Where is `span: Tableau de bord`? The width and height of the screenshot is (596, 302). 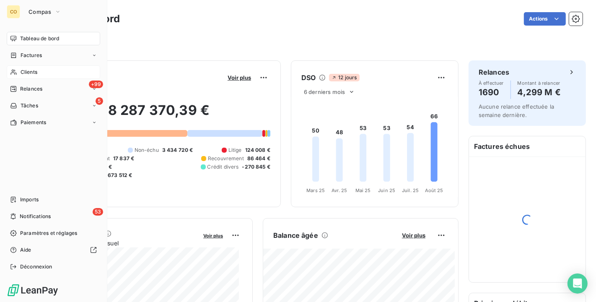 span: Tableau de bord is located at coordinates (39, 39).